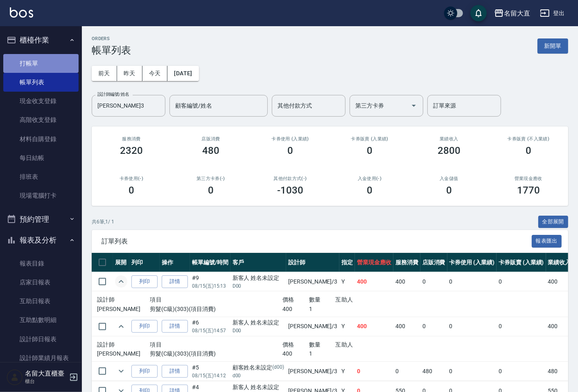  What do you see at coordinates (528, 190) in the screenshot?
I see `h3: 1770` at bounding box center [528, 190].